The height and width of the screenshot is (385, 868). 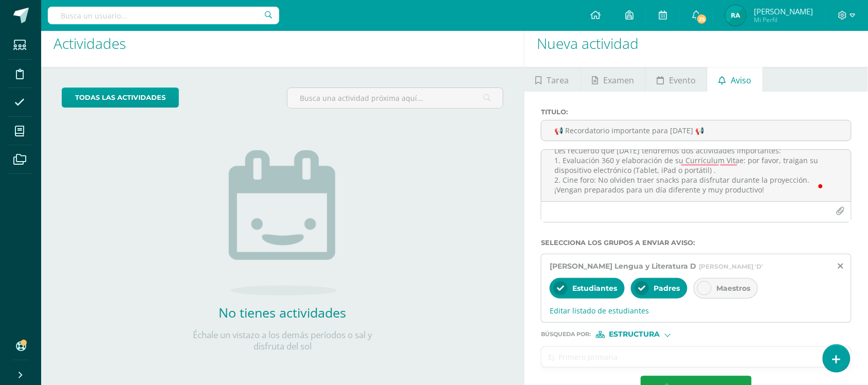 What do you see at coordinates (696, 112) in the screenshot?
I see `label: Titulo :` at bounding box center [696, 112].